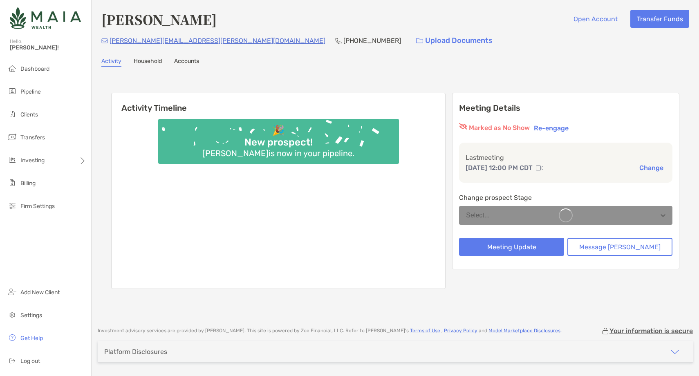 This screenshot has height=376, width=699. Describe the element at coordinates (651, 168) in the screenshot. I see `button: Change` at that location.